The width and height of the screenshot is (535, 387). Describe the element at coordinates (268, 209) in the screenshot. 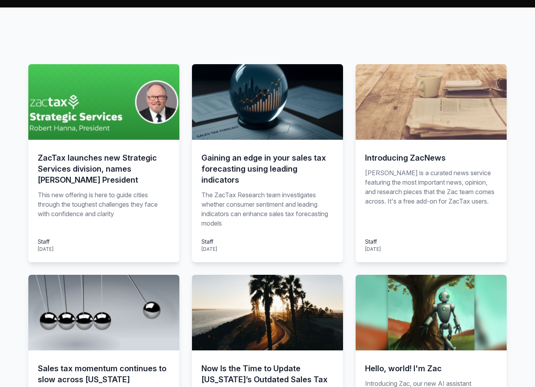

I see `p: The ZacTax Research team investigates whether consumer sentiment and leading indicators can enhan...` at that location.